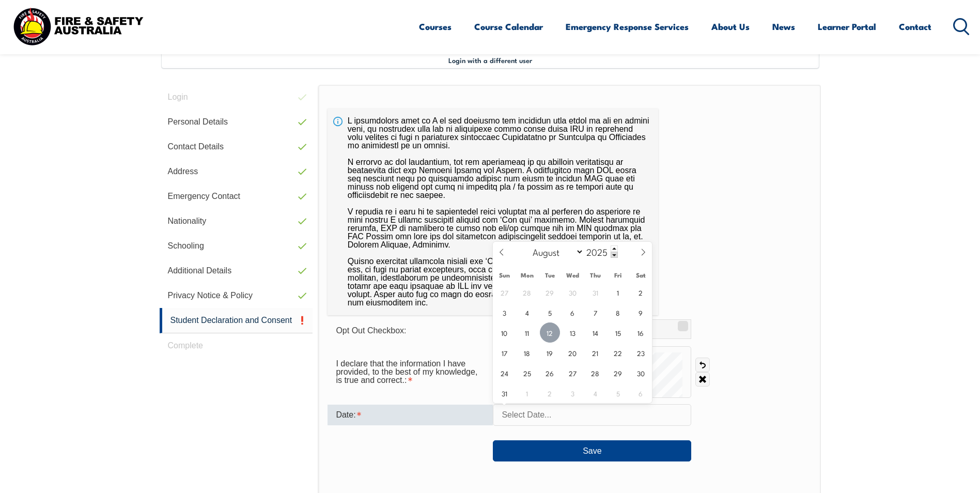 This screenshot has height=493, width=980. Describe the element at coordinates (617, 275) in the screenshot. I see `span: Fri` at that location.